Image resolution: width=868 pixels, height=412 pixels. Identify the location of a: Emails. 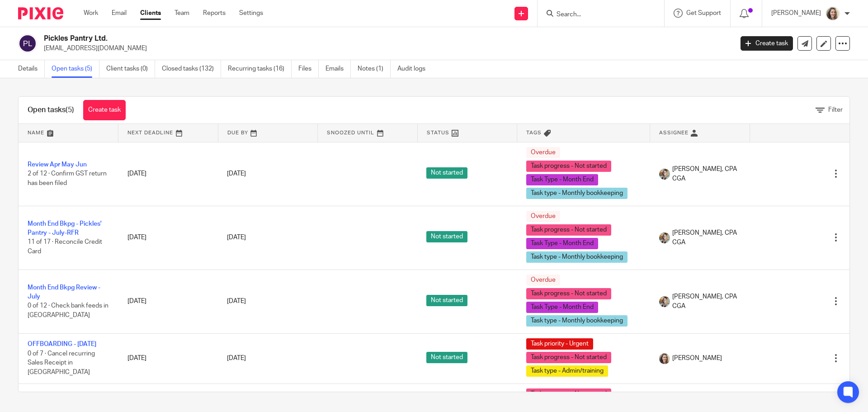
(338, 68).